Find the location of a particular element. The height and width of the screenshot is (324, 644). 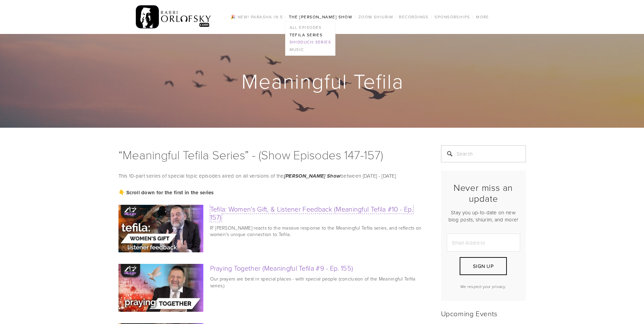

a: Tefila series is located at coordinates (311, 35).